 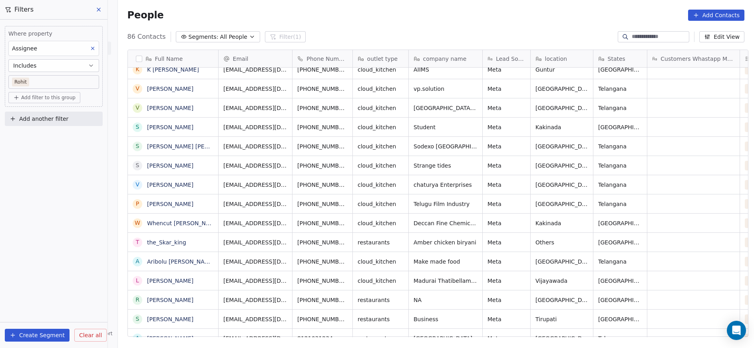 I want to click on div: A, so click(x=137, y=338).